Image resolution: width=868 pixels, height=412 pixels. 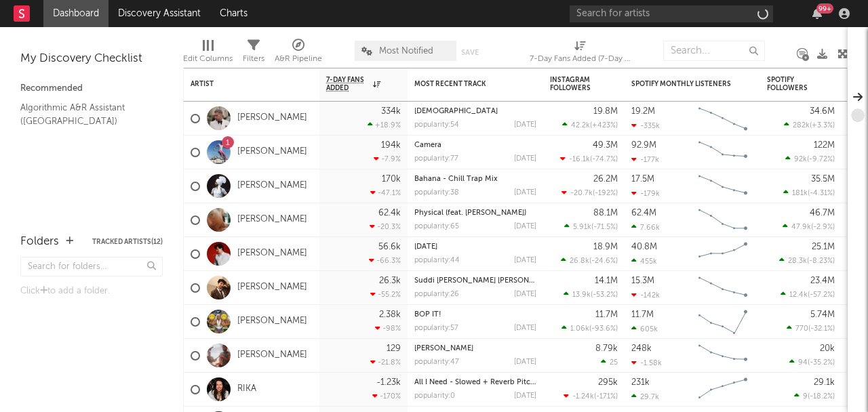 I want to click on button: 99+, so click(x=817, y=14).